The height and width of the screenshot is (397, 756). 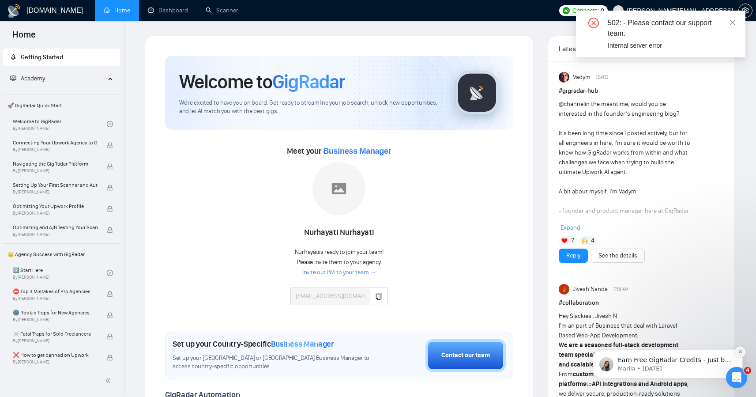 I want to click on span: double-left, so click(x=109, y=380).